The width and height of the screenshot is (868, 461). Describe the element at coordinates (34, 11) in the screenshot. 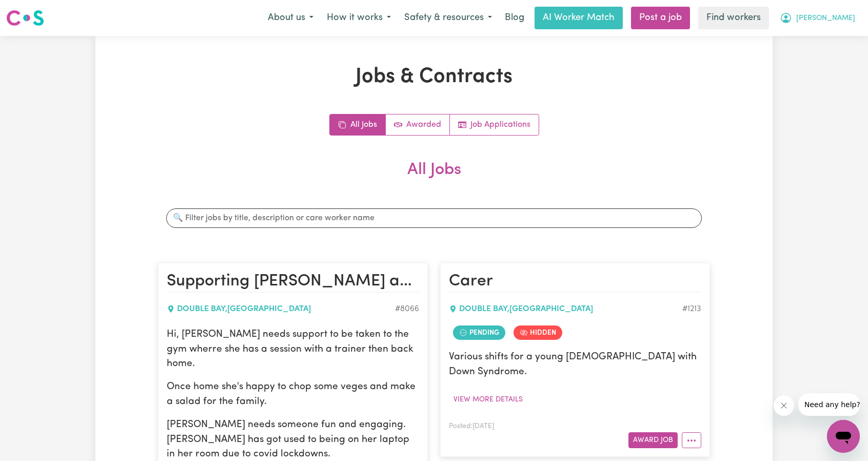

I see `span: Need any help?` at that location.